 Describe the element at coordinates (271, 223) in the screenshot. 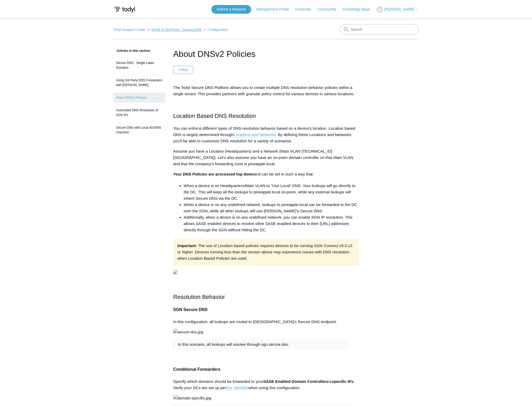

I see `li: Additionally, when a device is on any undefined network, you can enable SGN IP resolution. This a...` at that location.